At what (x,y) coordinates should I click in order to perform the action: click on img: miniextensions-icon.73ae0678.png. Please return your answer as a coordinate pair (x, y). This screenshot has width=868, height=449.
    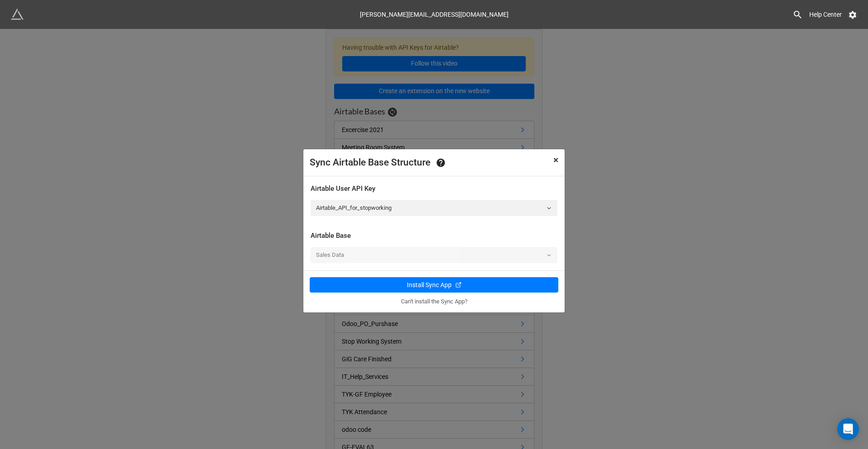
    Looking at the image, I should click on (17, 14).